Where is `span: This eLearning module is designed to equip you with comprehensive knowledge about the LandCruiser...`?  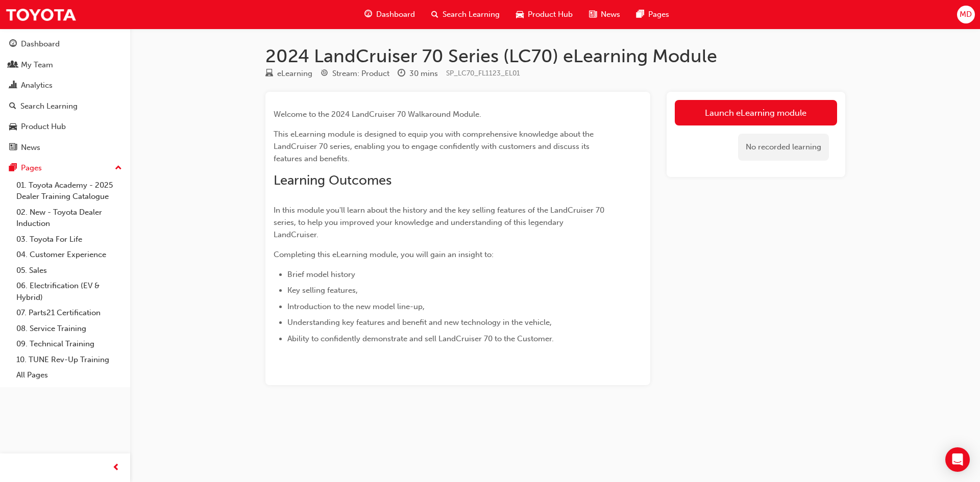 span: This eLearning module is designed to equip you with comprehensive knowledge about the LandCruiser... is located at coordinates (434, 147).